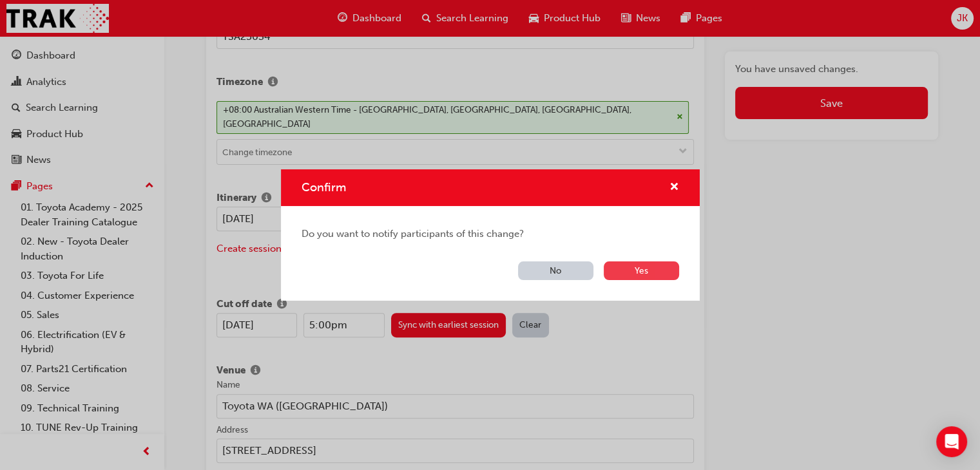  I want to click on span: cross-icon, so click(674, 188).